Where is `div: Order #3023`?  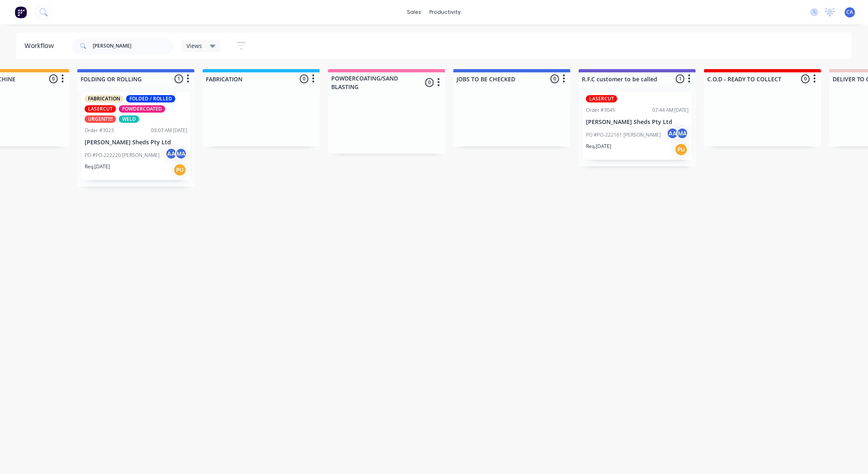 div: Order #3023 is located at coordinates (99, 131).